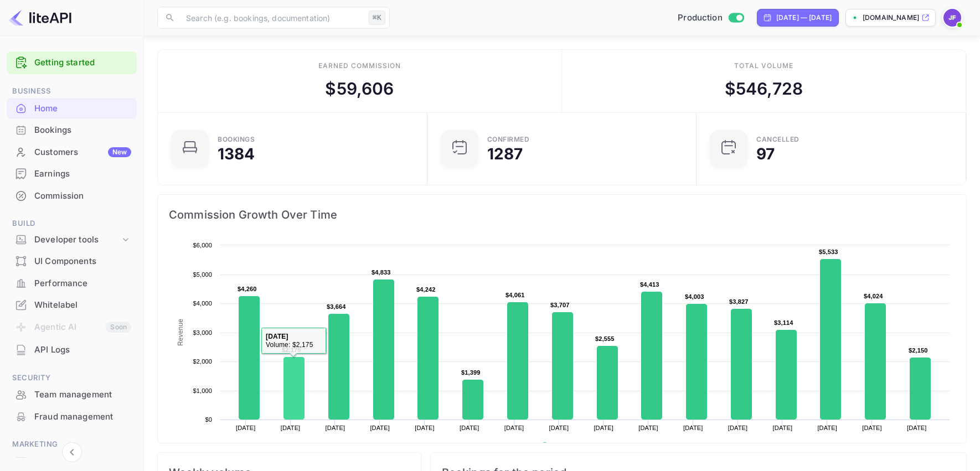  What do you see at coordinates (202, 303) in the screenshot?
I see `text: $4,000` at bounding box center [202, 303].